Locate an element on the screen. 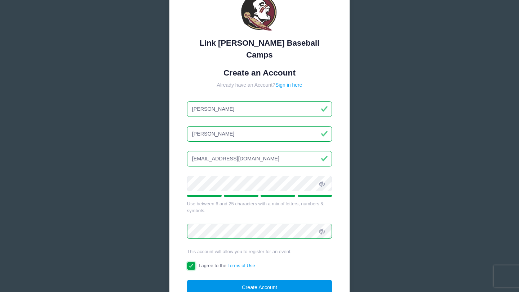 The height and width of the screenshot is (292, 519). div: Already have an Account? is located at coordinates (259, 85).